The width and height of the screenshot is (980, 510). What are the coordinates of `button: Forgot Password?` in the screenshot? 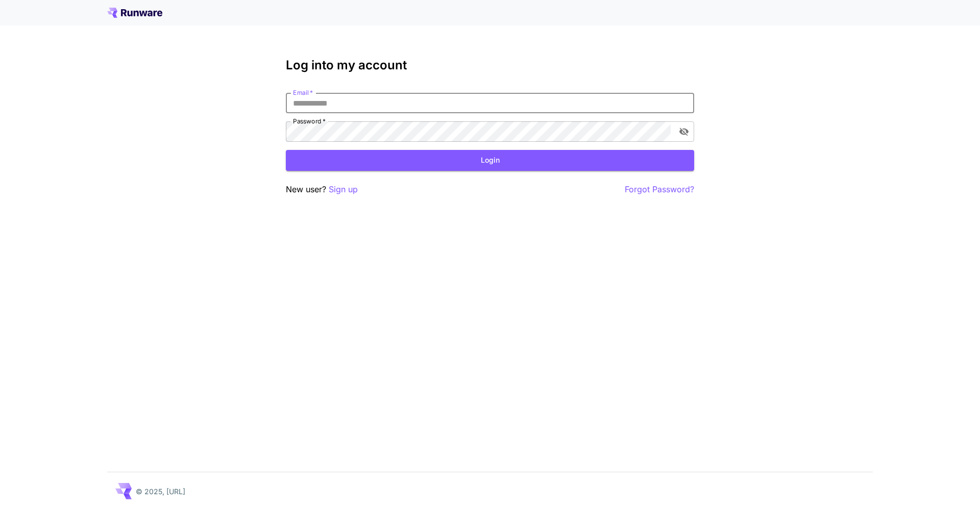 It's located at (659, 189).